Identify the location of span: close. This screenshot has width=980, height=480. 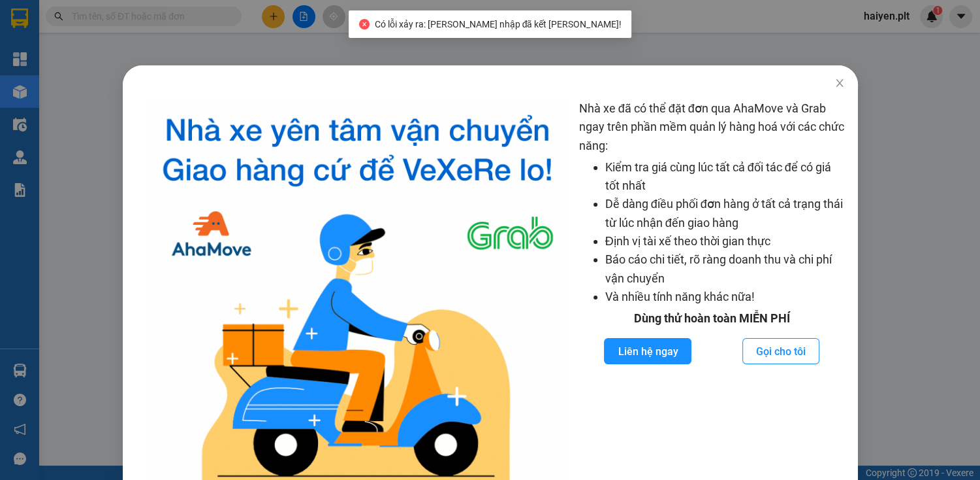
(840, 83).